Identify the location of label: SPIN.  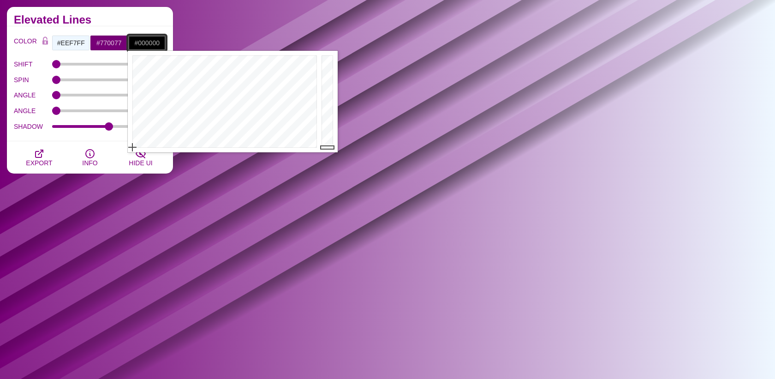
(33, 80).